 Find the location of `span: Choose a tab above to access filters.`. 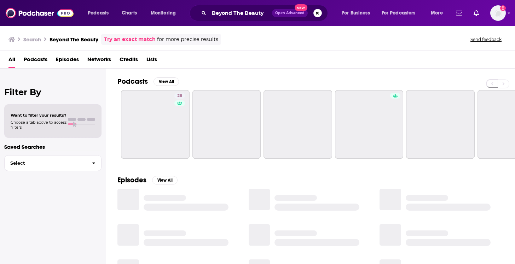

span: Choose a tab above to access filters. is located at coordinates (39, 125).